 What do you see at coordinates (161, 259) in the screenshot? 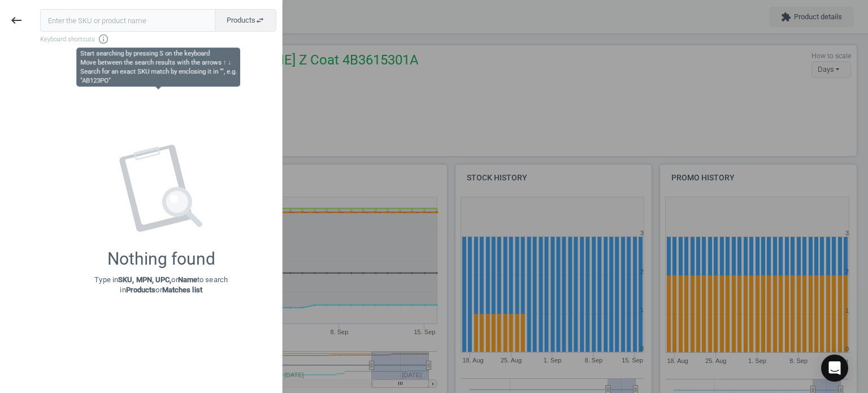
I see `div: Nothing found` at bounding box center [161, 259].